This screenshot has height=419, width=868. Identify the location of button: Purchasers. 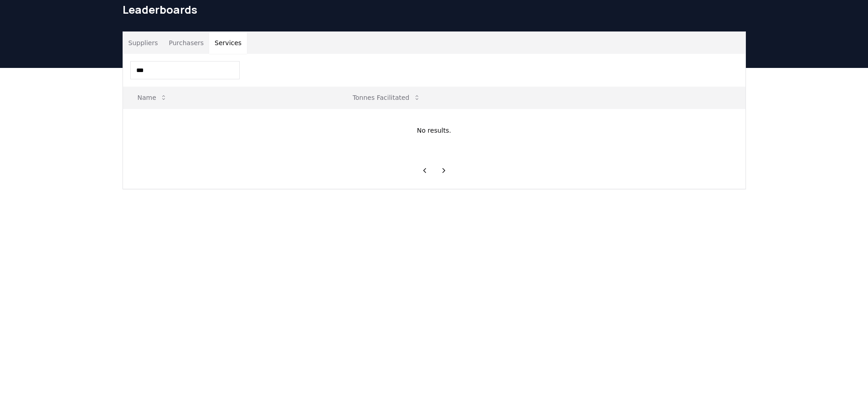
(186, 43).